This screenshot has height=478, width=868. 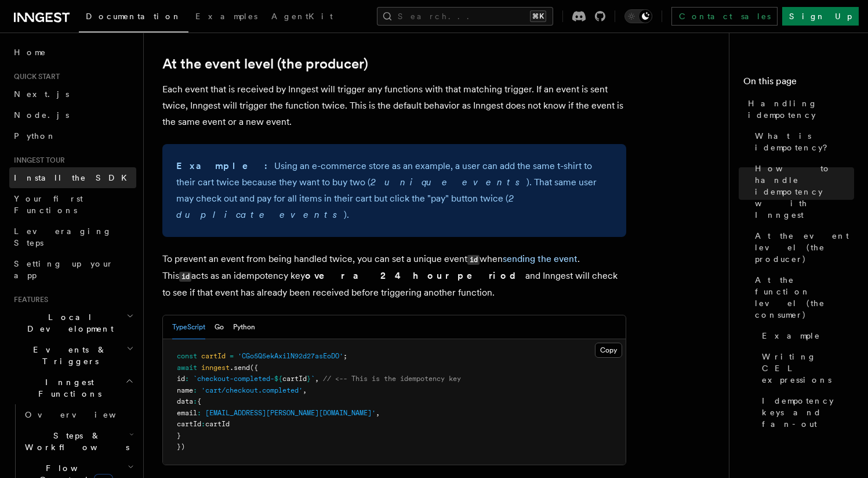 What do you see at coordinates (37, 160) in the screenshot?
I see `span: Inngest tour` at bounding box center [37, 160].